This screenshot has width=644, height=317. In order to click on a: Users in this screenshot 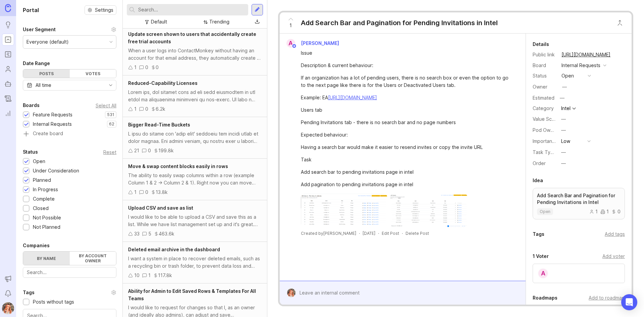, I will do `click(8, 69)`.